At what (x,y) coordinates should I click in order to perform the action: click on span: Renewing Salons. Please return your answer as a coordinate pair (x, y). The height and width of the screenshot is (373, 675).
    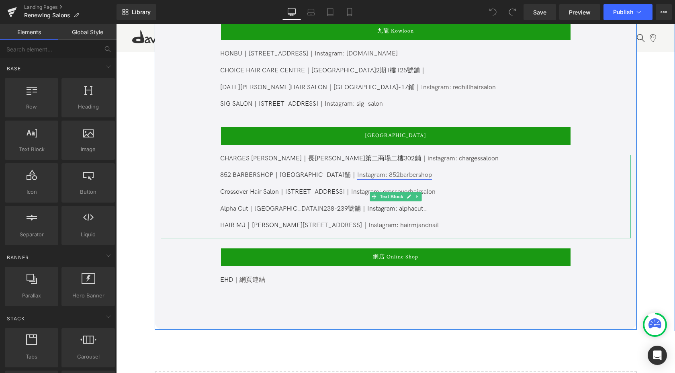
    Looking at the image, I should click on (47, 15).